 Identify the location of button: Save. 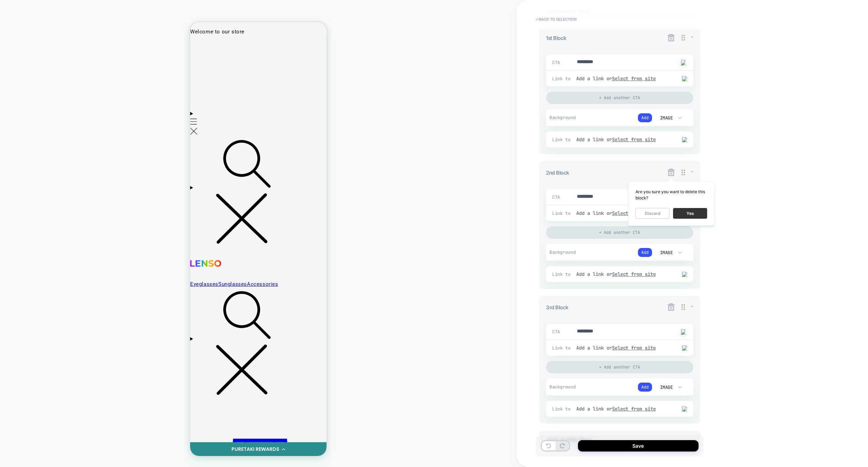
(638, 446).